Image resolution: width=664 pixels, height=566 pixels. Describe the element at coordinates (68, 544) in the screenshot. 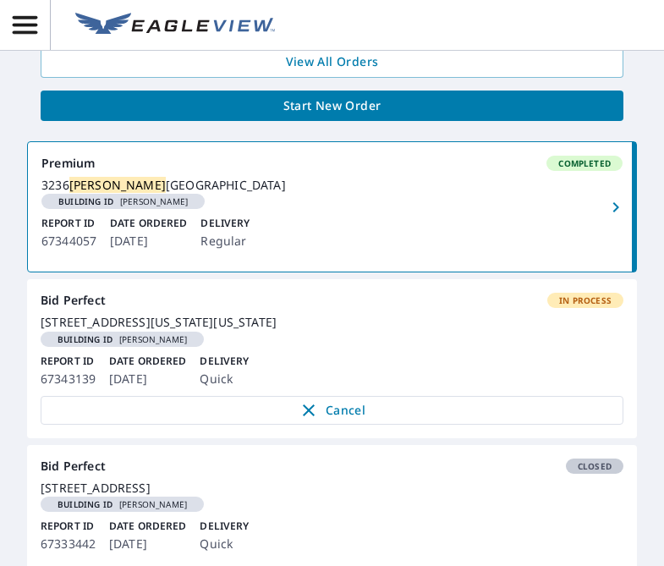

I see `p: 67333442` at that location.